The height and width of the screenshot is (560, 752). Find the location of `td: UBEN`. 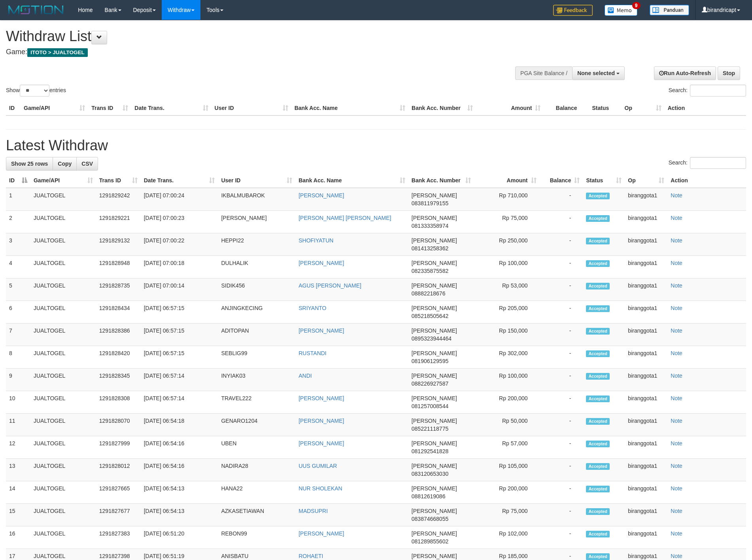

td: UBEN is located at coordinates (257, 447).